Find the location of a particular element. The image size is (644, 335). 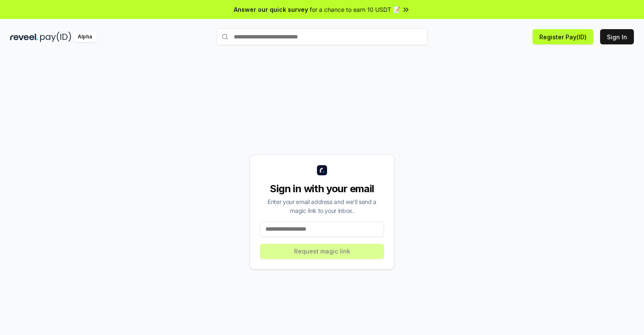

button: Register Pay(ID) is located at coordinates (563, 37).